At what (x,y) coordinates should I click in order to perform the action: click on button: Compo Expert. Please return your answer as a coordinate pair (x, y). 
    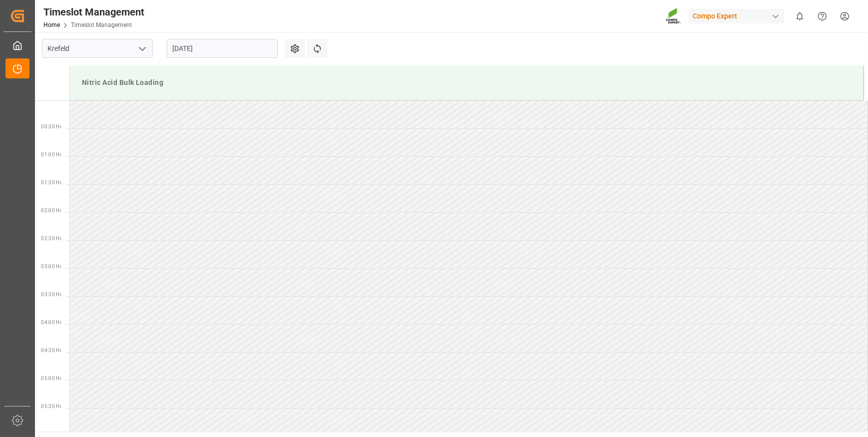
    Looking at the image, I should click on (739, 16).